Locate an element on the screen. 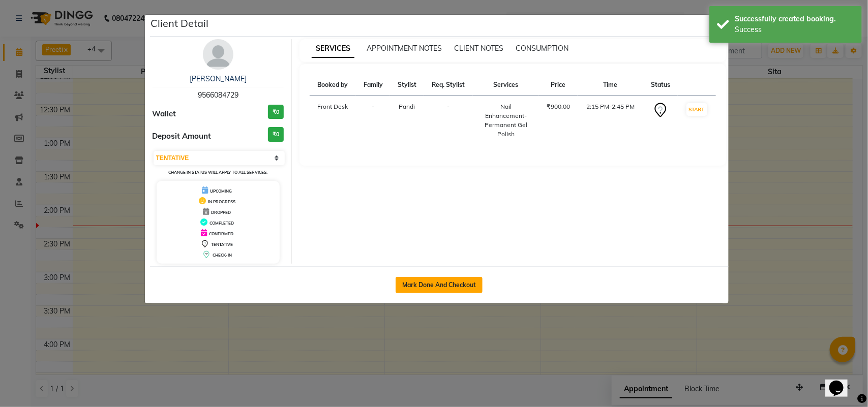 The width and height of the screenshot is (868, 407). img: avatar is located at coordinates (218, 54).